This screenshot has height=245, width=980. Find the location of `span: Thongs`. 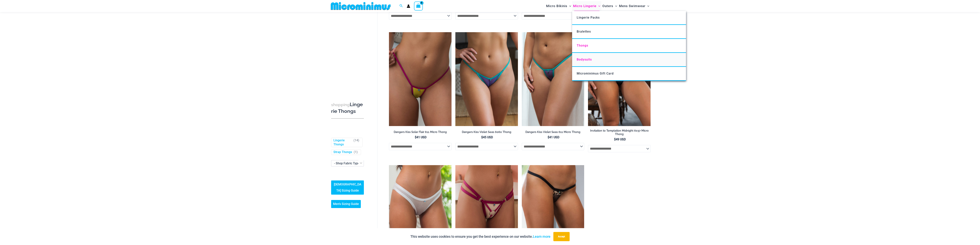

span: Thongs is located at coordinates (582, 46).